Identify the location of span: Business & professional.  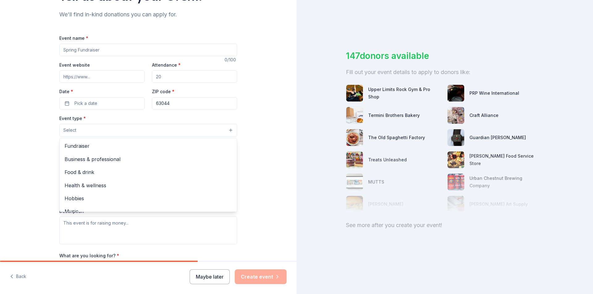
(148, 159).